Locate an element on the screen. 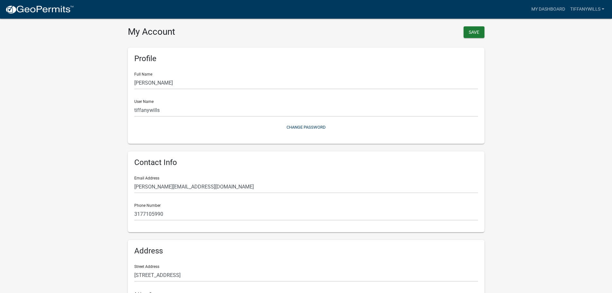  h6: Address is located at coordinates (306, 251).